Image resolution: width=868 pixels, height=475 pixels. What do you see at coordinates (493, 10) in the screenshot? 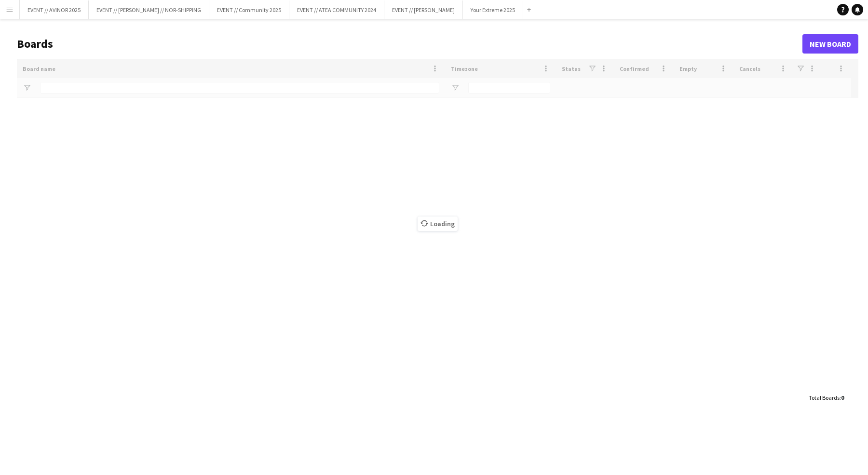
I see `button: Your Extreme 2025` at bounding box center [493, 10].